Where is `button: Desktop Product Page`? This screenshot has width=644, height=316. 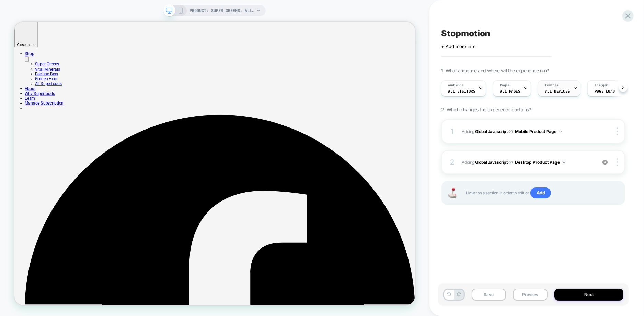 button: Desktop Product Page is located at coordinates (540, 163).